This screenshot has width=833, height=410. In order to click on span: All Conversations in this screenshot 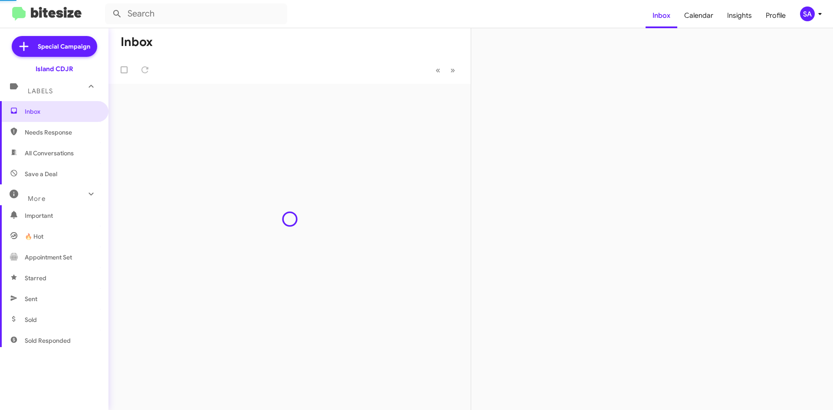, I will do `click(49, 153)`.